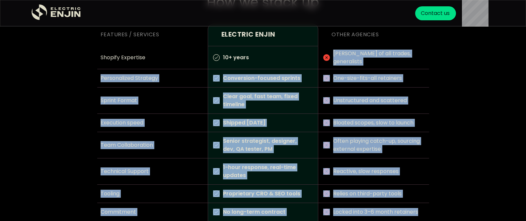 Image resolution: width=526 pixels, height=221 pixels. Describe the element at coordinates (369, 100) in the screenshot. I see `p: Unstructured and scattered` at that location.